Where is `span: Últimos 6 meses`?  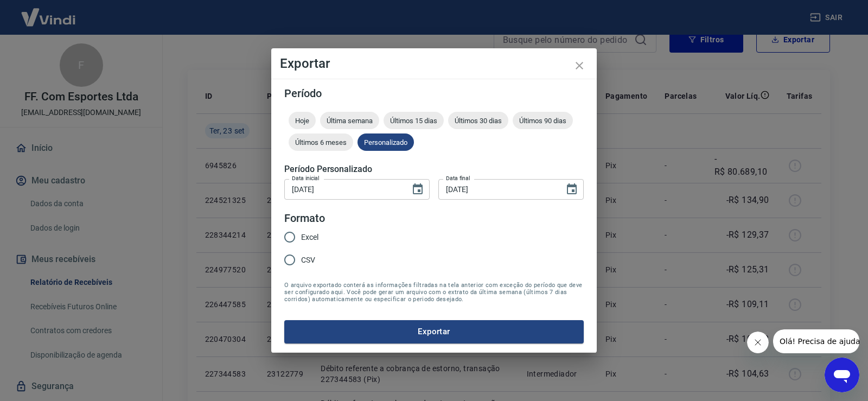
span: Últimos 6 meses is located at coordinates (320, 142).